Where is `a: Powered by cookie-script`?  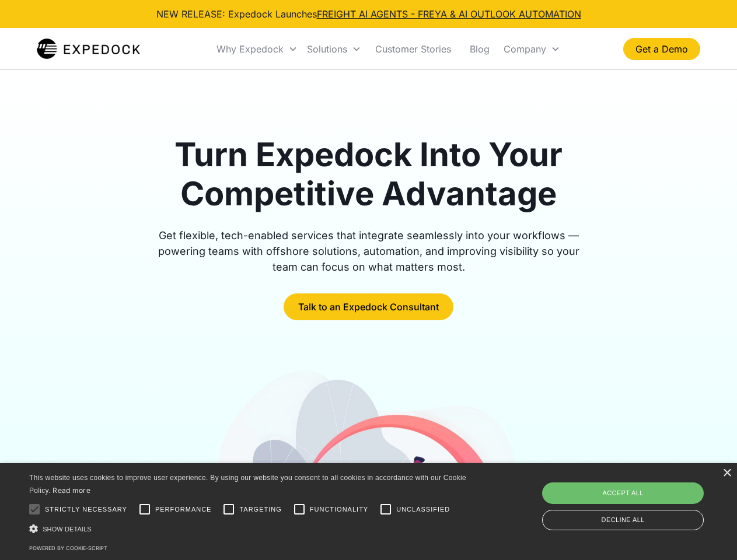 a: Powered by cookie-script is located at coordinates (69, 548).